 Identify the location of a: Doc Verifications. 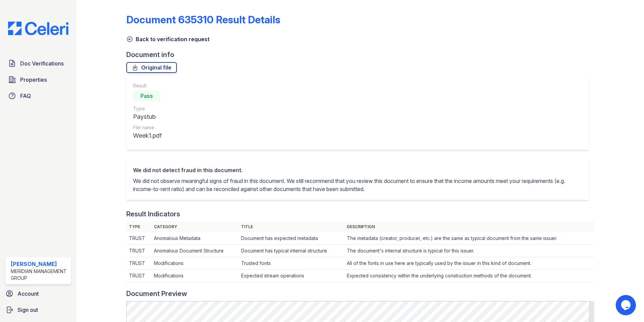
(38, 63).